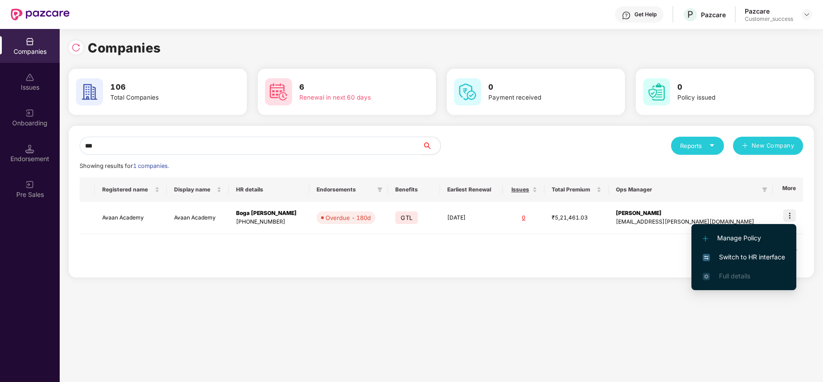  I want to click on span: Issues, so click(520, 190).